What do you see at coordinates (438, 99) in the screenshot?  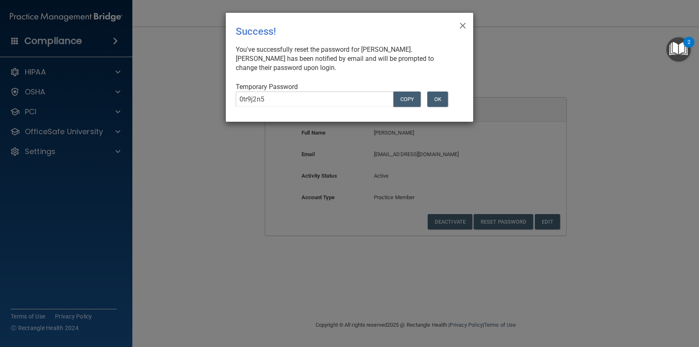 I see `button: OK` at bounding box center [438, 99].